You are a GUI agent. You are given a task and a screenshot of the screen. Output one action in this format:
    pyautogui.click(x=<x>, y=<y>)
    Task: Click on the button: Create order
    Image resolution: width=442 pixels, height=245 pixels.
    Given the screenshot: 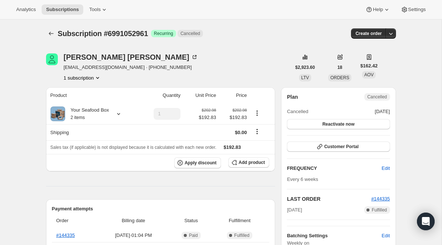 What is the action you would take?
    pyautogui.click(x=369, y=34)
    